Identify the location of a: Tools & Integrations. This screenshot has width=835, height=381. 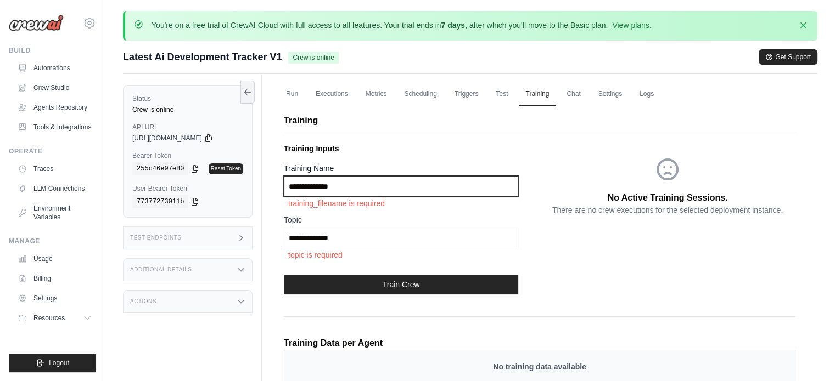
(54, 127).